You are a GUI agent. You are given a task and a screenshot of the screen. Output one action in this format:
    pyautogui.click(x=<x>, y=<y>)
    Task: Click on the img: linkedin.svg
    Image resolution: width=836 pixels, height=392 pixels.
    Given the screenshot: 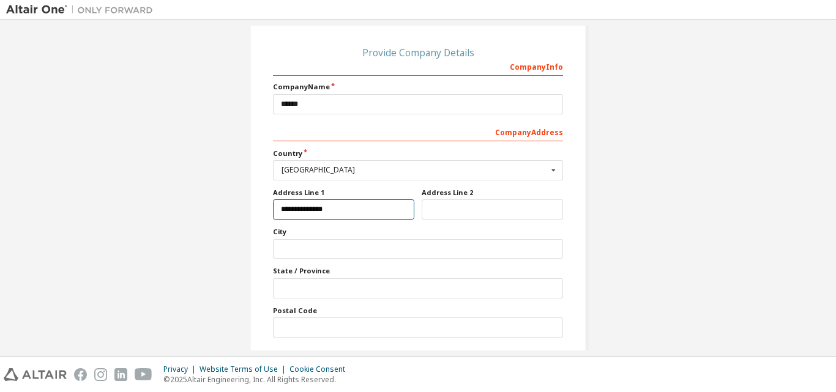 What is the action you would take?
    pyautogui.click(x=121, y=374)
    